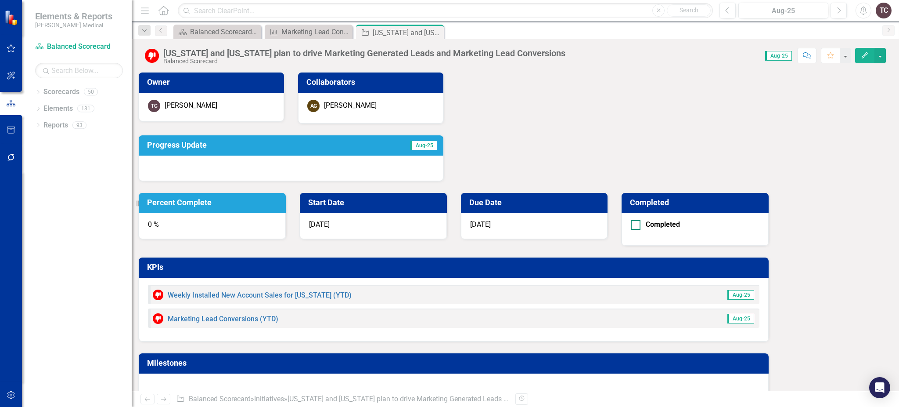  Describe the element at coordinates (536, 202) in the screenshot. I see `h3: Due Date` at that location.